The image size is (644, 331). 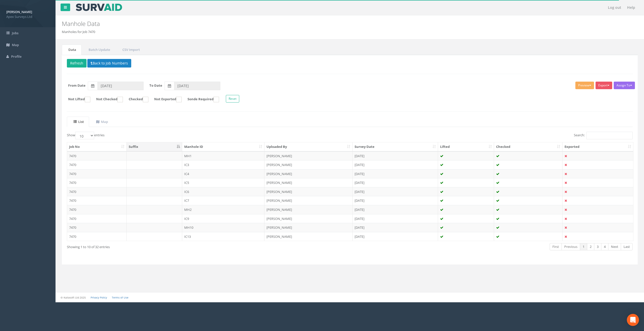 I want to click on a: Data, so click(x=71, y=50).